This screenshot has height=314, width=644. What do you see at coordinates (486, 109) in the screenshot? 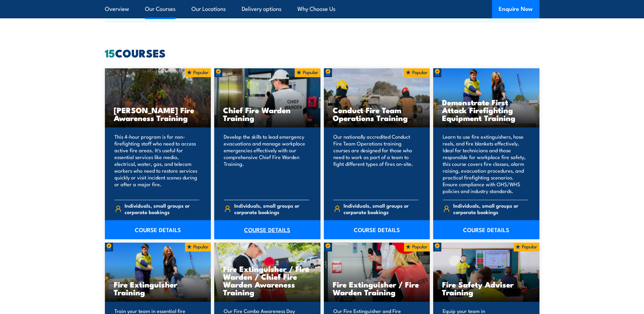
I see `h3: Demonstrate First Attack Firefighting Equipment Training` at bounding box center [486, 109].